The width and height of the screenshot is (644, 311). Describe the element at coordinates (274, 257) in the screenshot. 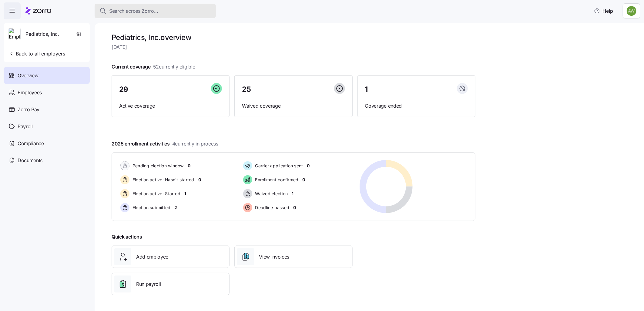

I see `span: View invoices` at that location.